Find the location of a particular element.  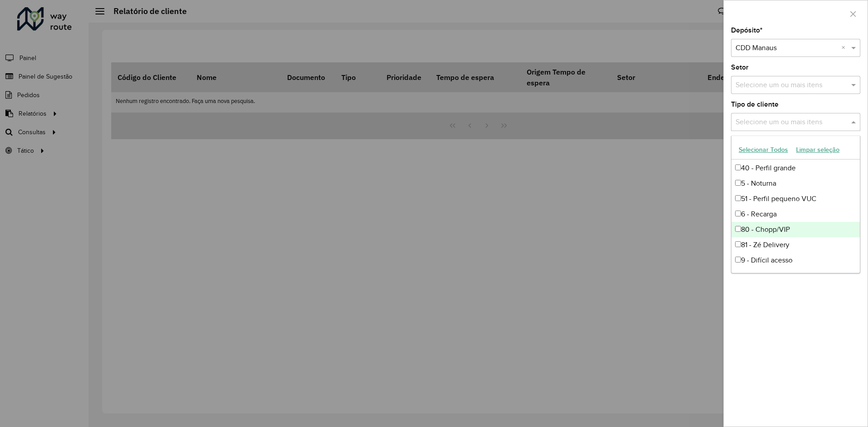

label: Depósito is located at coordinates (747, 31).